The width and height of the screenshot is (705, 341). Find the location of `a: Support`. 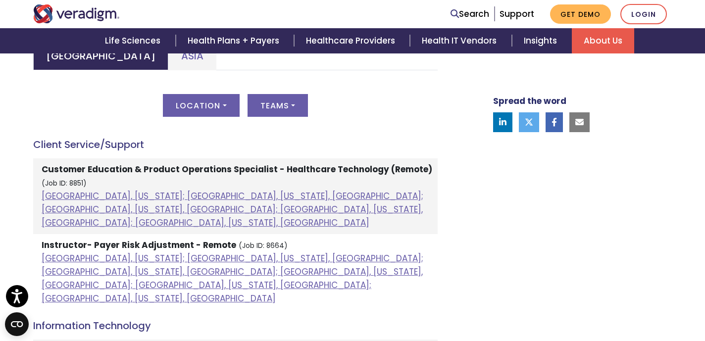

a: Support is located at coordinates (517, 14).